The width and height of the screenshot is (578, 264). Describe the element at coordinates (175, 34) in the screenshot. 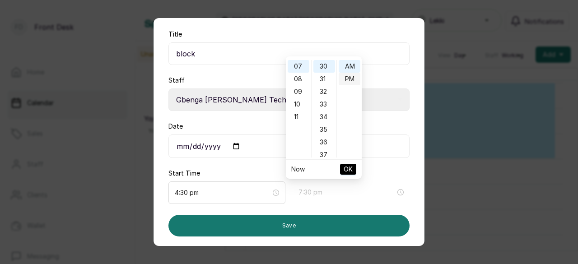

I see `label: Title` at that location.